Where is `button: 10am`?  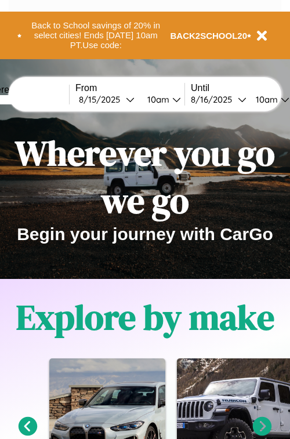
button: 10am is located at coordinates (161, 99).